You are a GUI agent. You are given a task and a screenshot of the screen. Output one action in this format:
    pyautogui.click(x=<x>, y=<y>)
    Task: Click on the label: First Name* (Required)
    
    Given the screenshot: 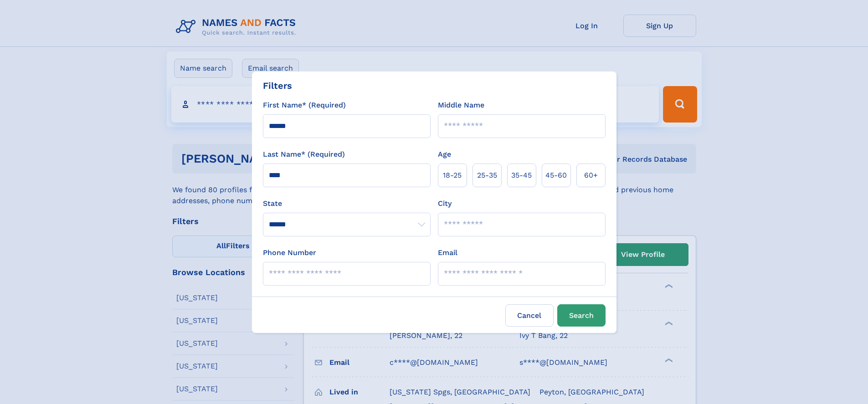 What is the action you would take?
    pyautogui.click(x=304, y=105)
    